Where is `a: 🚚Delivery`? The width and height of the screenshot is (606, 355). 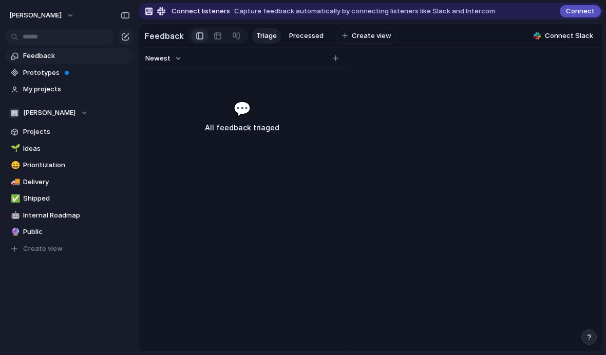
a: 🚚Delivery is located at coordinates (69, 182).